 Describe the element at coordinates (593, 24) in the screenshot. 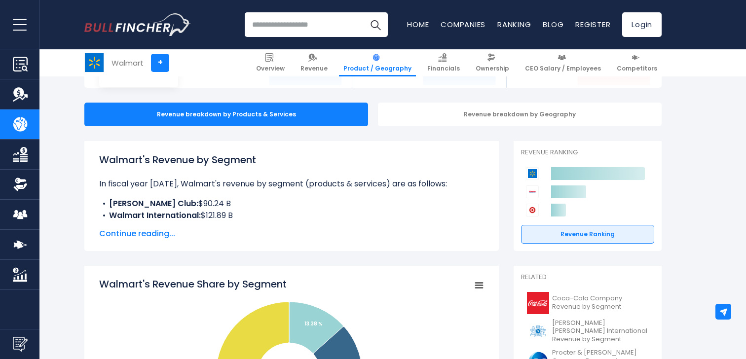

I see `a: Register` at that location.